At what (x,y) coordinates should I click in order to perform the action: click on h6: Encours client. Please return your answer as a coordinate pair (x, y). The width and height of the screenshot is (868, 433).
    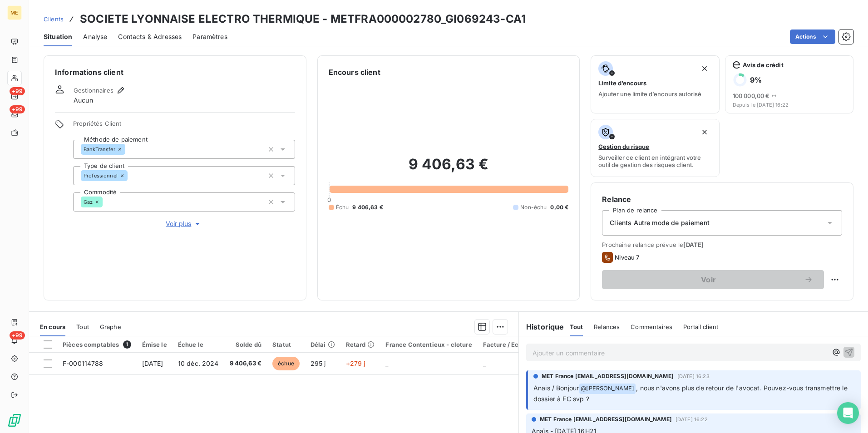
    Looking at the image, I should click on (355, 73).